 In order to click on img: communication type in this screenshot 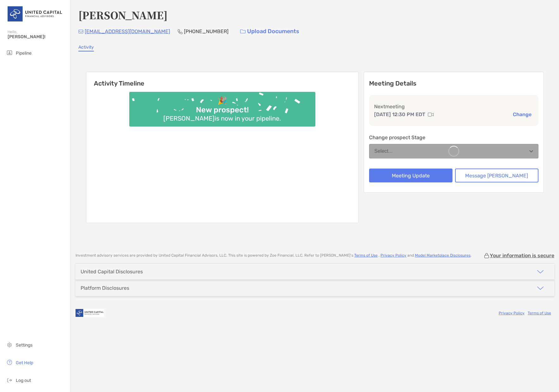, I will do `click(431, 115)`.